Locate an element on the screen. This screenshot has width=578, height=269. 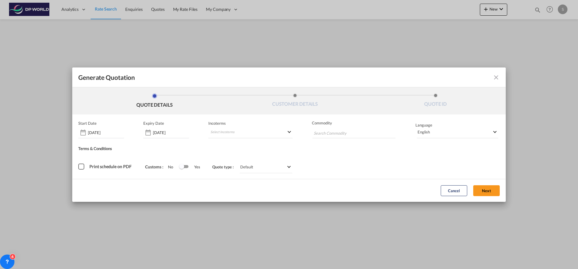
span: No is located at coordinates (173, 167).